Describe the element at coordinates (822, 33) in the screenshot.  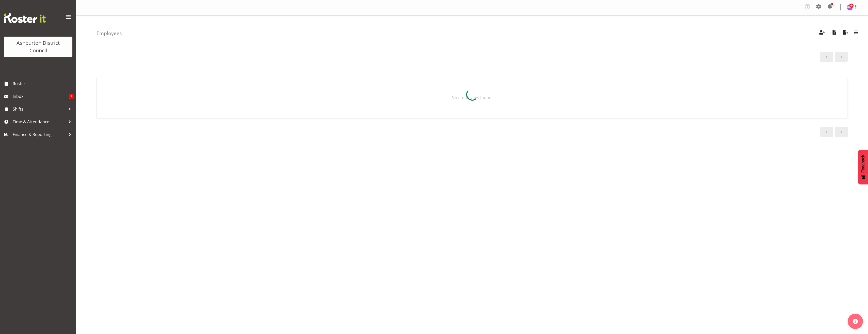
I see `button: Create Employees` at that location.